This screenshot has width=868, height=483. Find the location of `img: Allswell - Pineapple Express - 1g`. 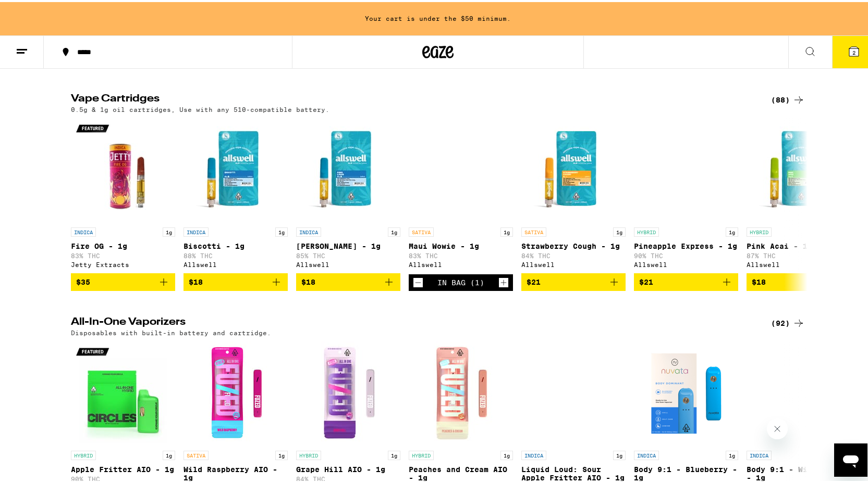

img: Allswell - Pineapple Express - 1g is located at coordinates (686, 168).